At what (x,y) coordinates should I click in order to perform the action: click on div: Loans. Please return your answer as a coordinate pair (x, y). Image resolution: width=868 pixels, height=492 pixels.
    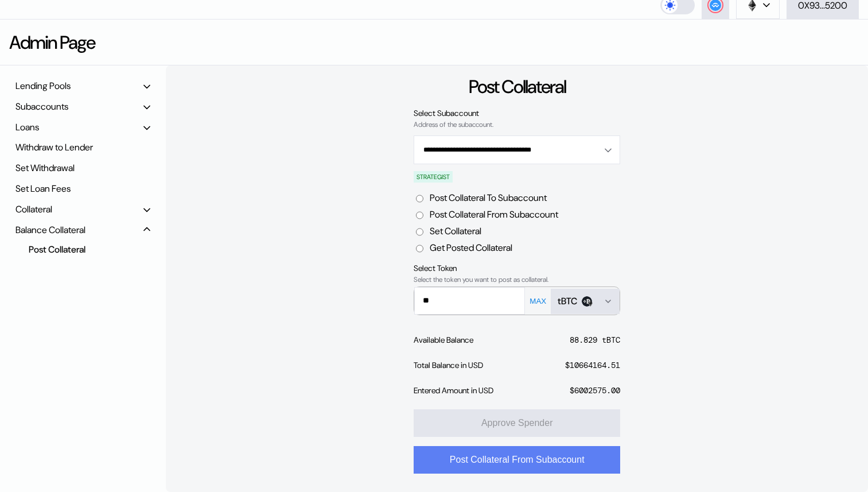
    Looking at the image, I should click on (27, 127).